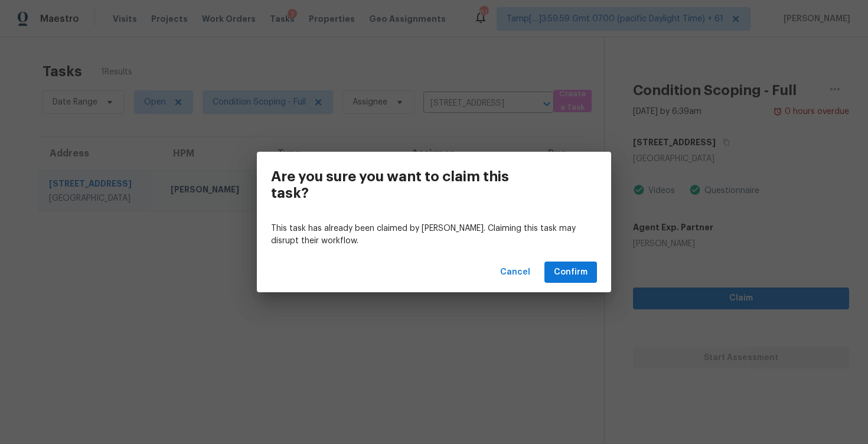  Describe the element at coordinates (515, 272) in the screenshot. I see `span: Cancel` at that location.